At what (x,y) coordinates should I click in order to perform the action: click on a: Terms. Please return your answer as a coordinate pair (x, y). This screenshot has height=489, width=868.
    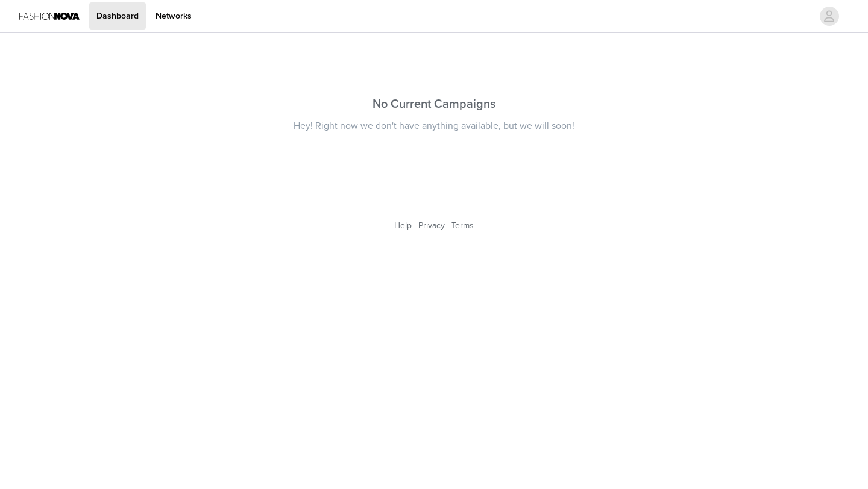
    Looking at the image, I should click on (462, 225).